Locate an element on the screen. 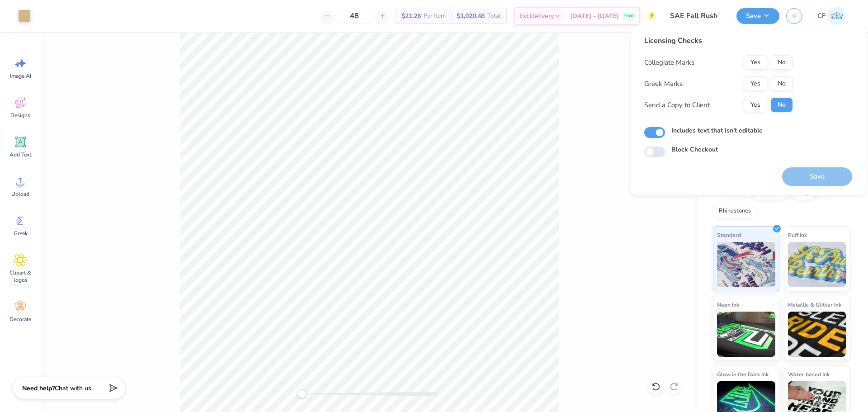  span: Designs is located at coordinates (20, 115).